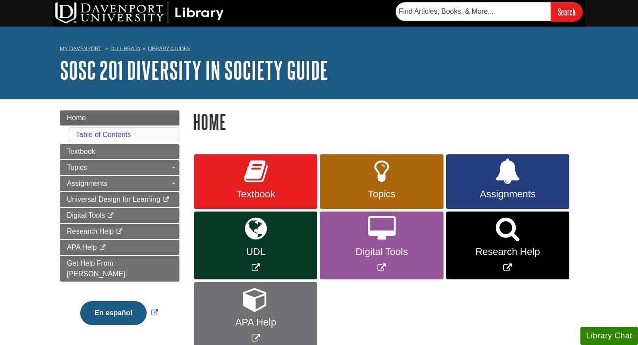 The image size is (638, 345). What do you see at coordinates (120, 118) in the screenshot?
I see `a: Home` at bounding box center [120, 118].